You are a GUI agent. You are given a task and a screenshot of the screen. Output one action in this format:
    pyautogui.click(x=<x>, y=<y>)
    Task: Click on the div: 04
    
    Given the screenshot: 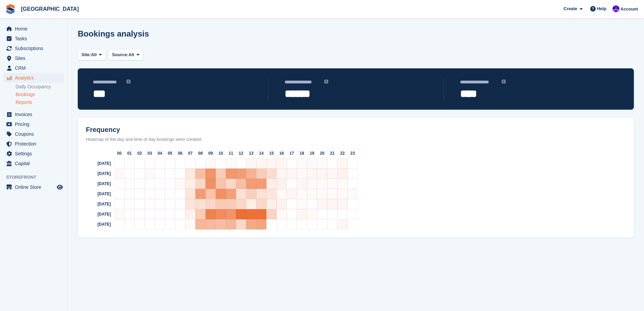 What is the action you would take?
    pyautogui.click(x=160, y=153)
    